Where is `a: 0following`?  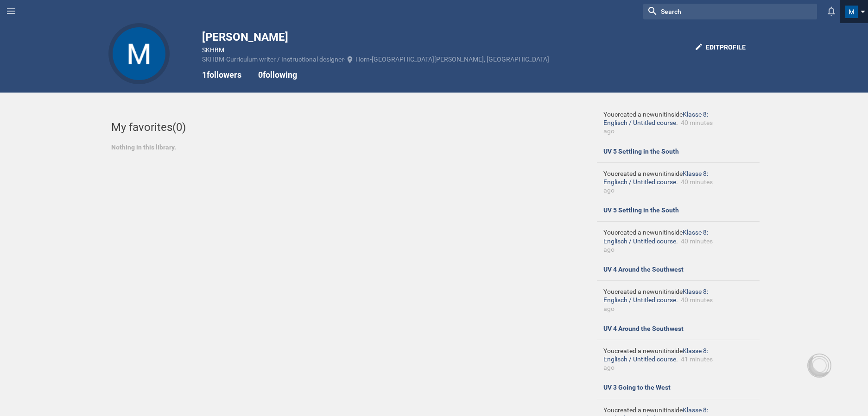 a: 0following is located at coordinates (278, 74).